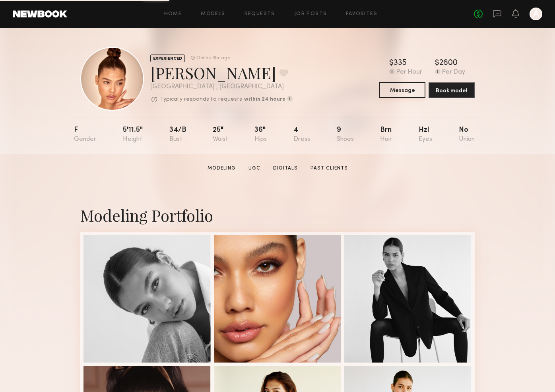 The width and height of the screenshot is (555, 392). What do you see at coordinates (452, 90) in the screenshot?
I see `button: Book model` at bounding box center [452, 90].